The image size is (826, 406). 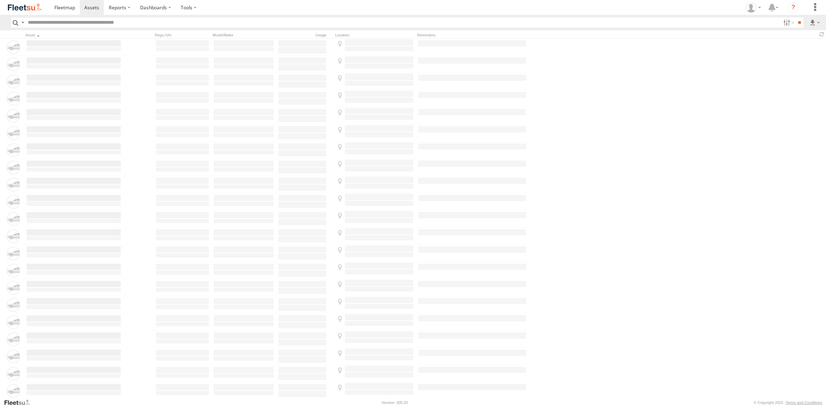 What do you see at coordinates (804, 403) in the screenshot?
I see `a: Terms and Conditions` at bounding box center [804, 403].